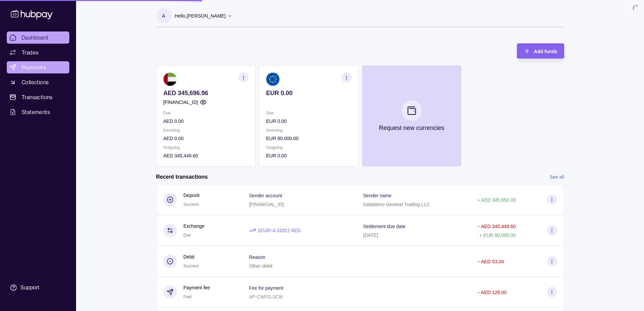 Image resolution: width=644 pixels, height=311 pixels. What do you see at coordinates (397, 204) in the screenshot?
I see `p: Gelatiamo General Trading LLC` at bounding box center [397, 204].